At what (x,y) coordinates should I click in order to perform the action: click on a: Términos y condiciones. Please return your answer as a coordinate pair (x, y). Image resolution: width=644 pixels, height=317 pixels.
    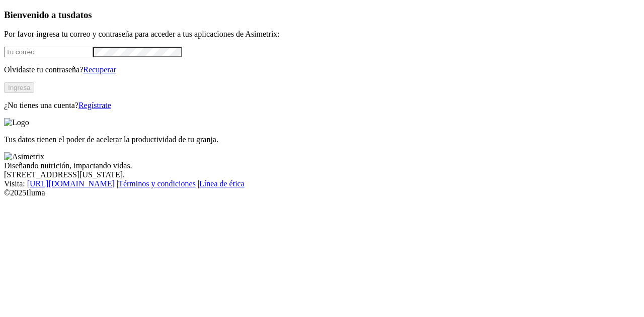
    Looking at the image, I should click on (157, 184).